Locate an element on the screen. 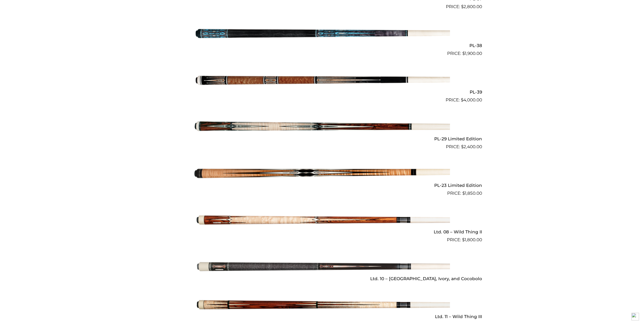  img: PL-39 is located at coordinates (322, 80).